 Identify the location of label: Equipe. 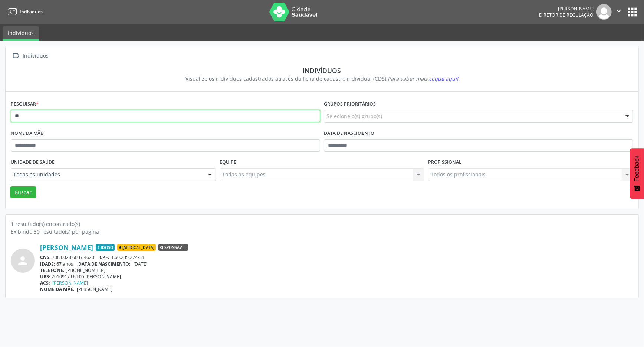
(227, 162).